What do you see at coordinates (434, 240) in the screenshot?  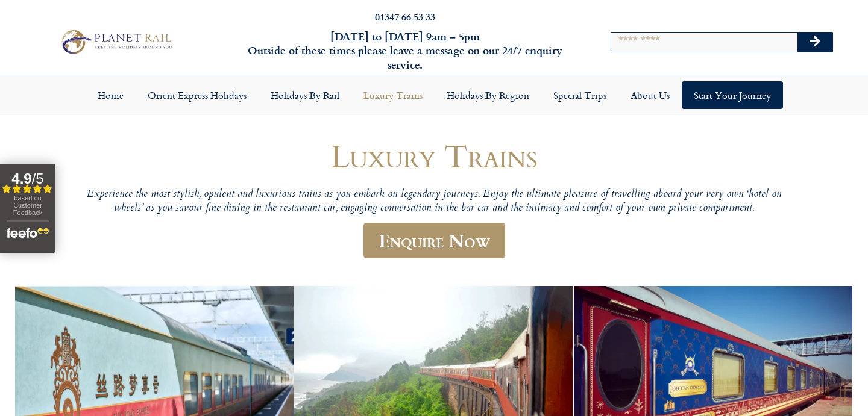 I see `a: Enquire Now` at bounding box center [434, 240].